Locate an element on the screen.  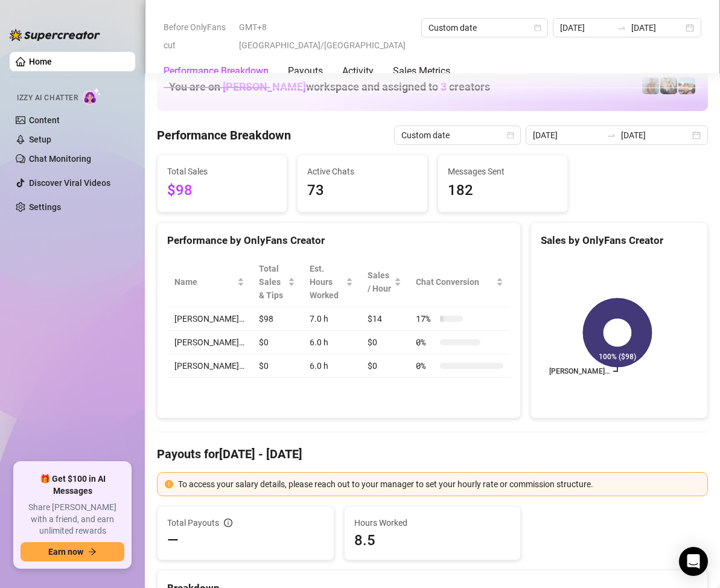
a: Chat Monitoring is located at coordinates (60, 159).